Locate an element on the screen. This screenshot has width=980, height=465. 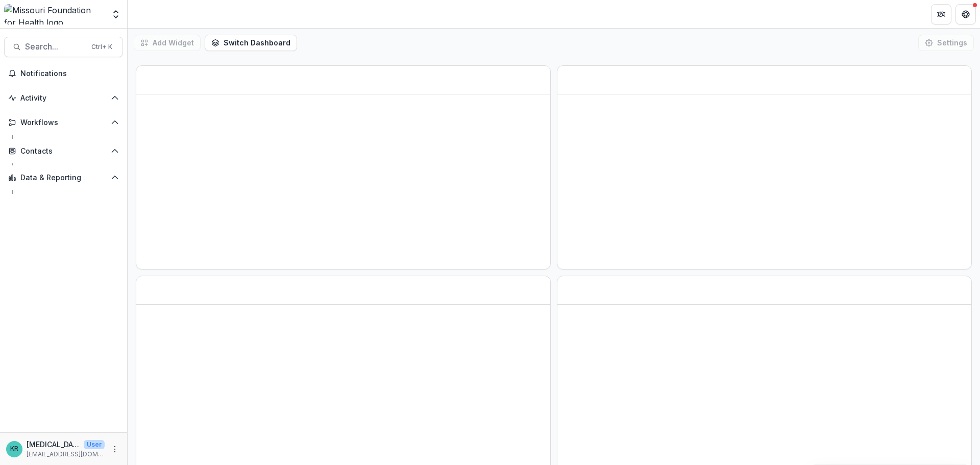
div: Kyra Robinson is located at coordinates (14, 448).